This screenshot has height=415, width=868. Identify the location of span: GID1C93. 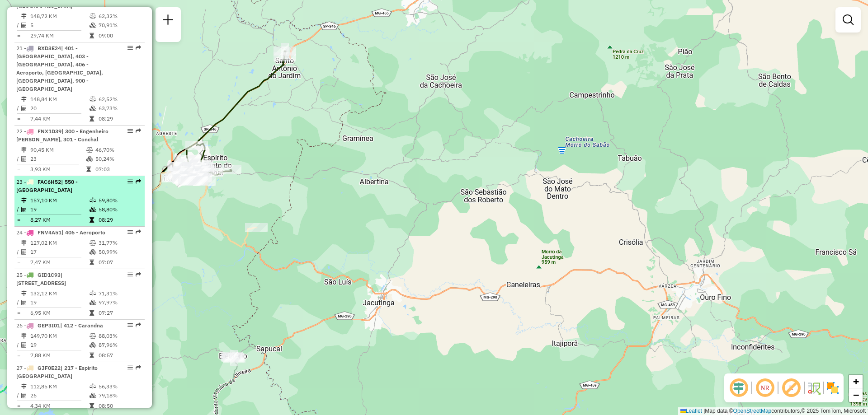
(49, 275).